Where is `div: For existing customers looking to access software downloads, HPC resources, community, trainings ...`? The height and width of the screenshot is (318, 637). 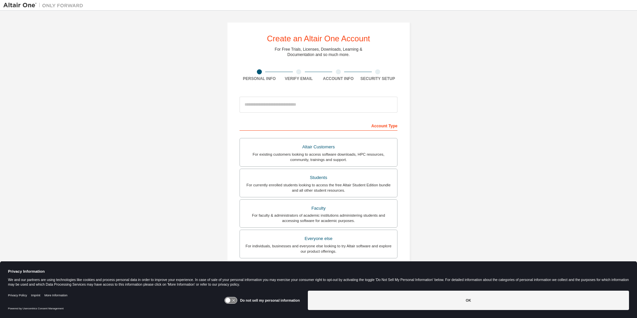
div: For existing customers looking to access software downloads, HPC resources, community, trainings ... is located at coordinates (318, 157).